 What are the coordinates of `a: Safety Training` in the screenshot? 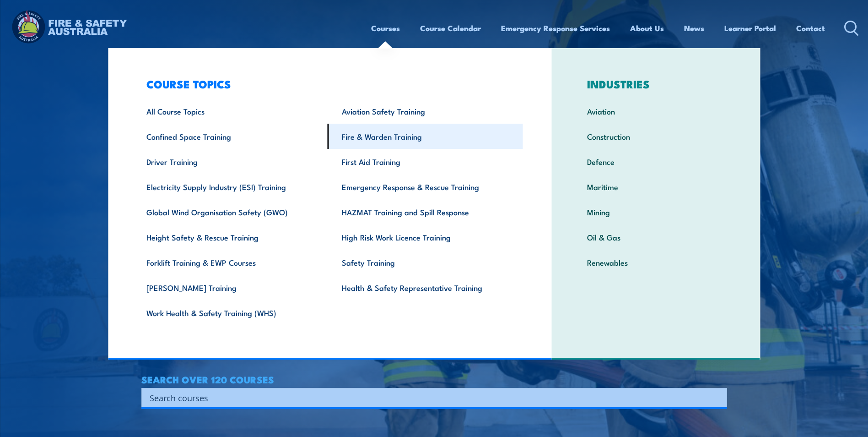 It's located at (425, 262).